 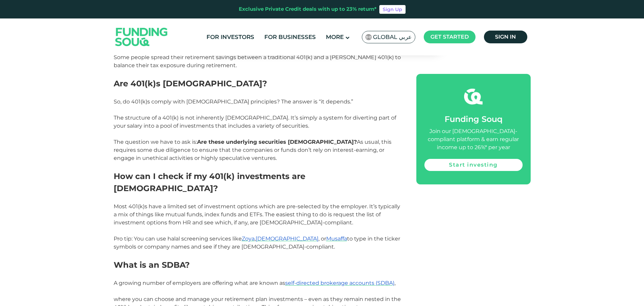 I want to click on span: A growing number of employers are offering what are known as ,, so click(x=255, y=283).